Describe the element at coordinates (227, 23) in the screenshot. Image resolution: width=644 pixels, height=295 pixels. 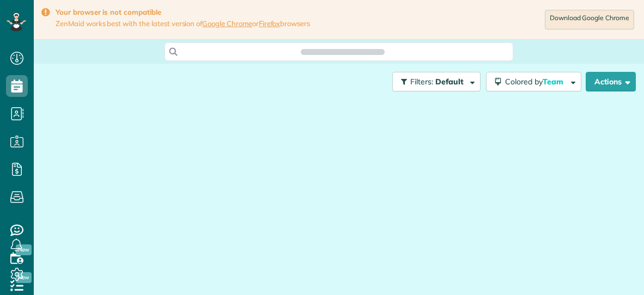
I see `a: Google Chrome` at that location.